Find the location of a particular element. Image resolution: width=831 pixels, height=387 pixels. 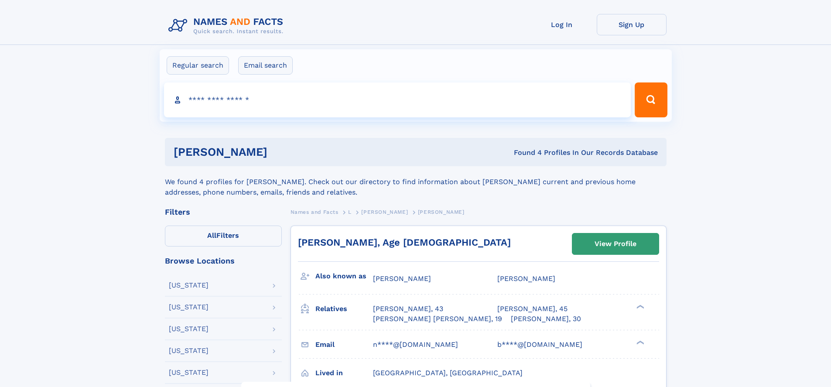

div: View Profile is located at coordinates (615, 244).